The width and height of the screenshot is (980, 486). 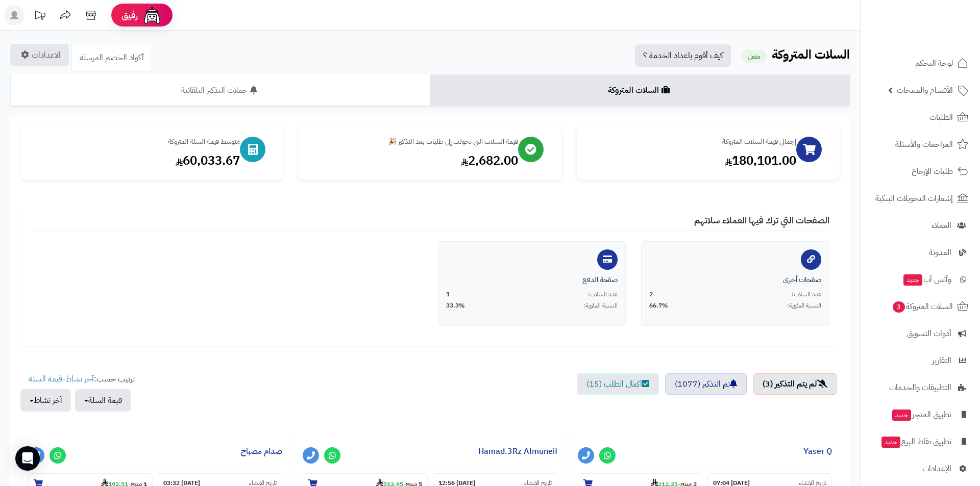 What do you see at coordinates (532, 280) in the screenshot?
I see `div: صفحة الدفع` at bounding box center [532, 280].